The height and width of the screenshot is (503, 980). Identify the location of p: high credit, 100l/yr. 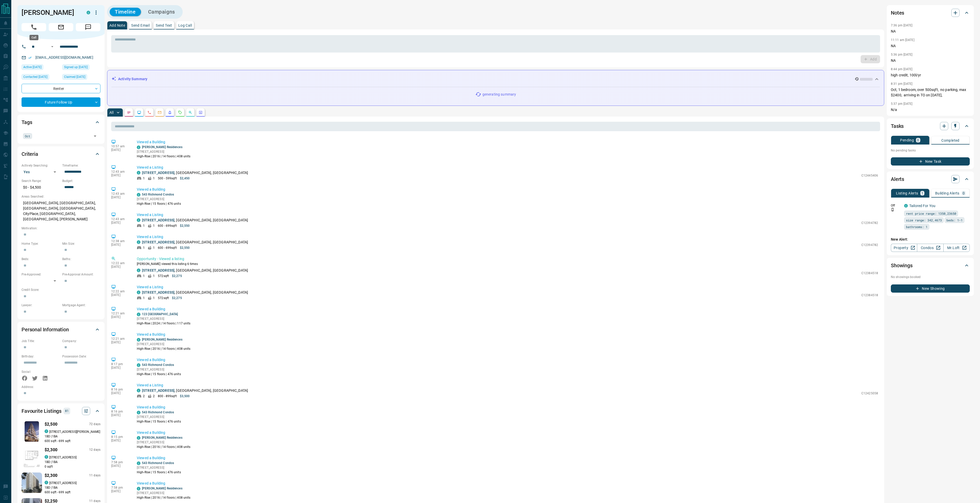
(930, 75).